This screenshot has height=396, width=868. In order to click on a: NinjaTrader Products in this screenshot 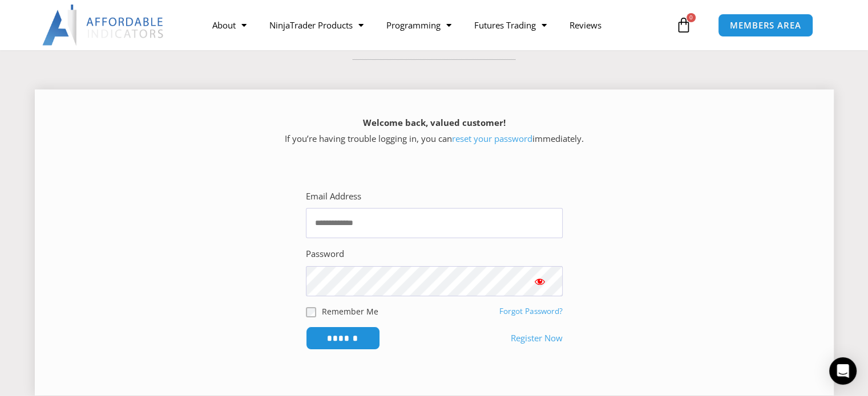, I will do `click(316, 25)`.